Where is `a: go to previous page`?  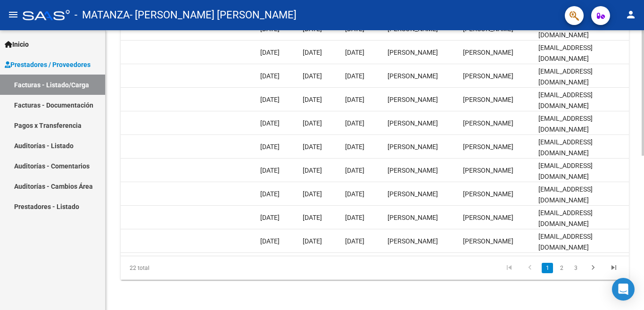 a: go to previous page is located at coordinates (530, 268).